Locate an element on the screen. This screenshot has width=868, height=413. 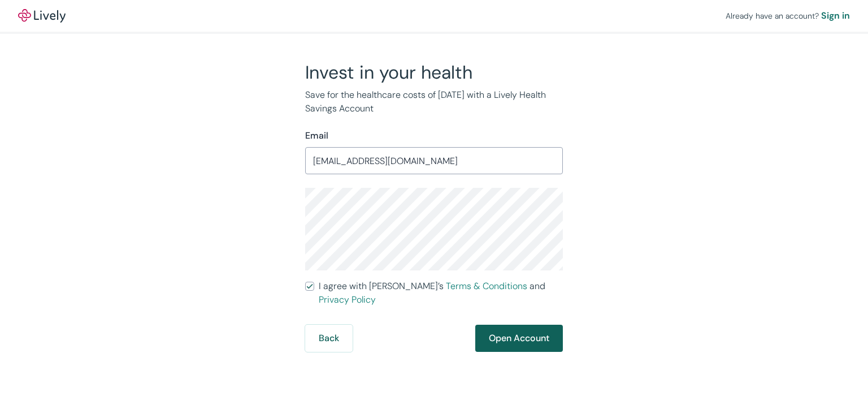
a: Terms & Conditions is located at coordinates (487, 286).